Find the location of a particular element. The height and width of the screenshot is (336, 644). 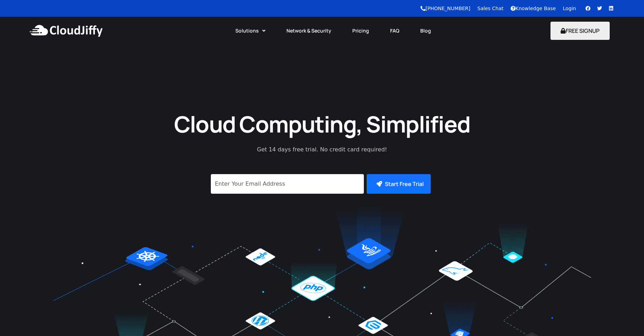

a: Network & Security is located at coordinates (309, 31).